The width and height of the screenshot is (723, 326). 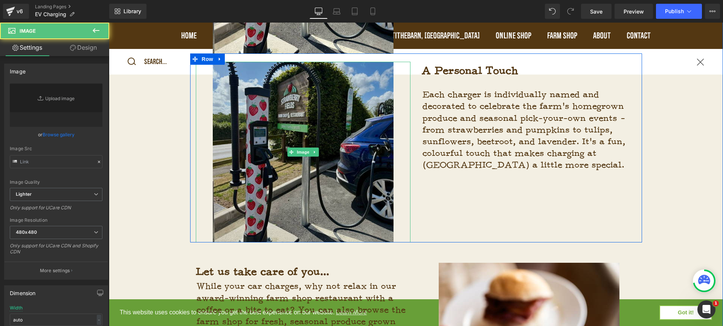 I want to click on span: EV Charging, so click(x=50, y=14).